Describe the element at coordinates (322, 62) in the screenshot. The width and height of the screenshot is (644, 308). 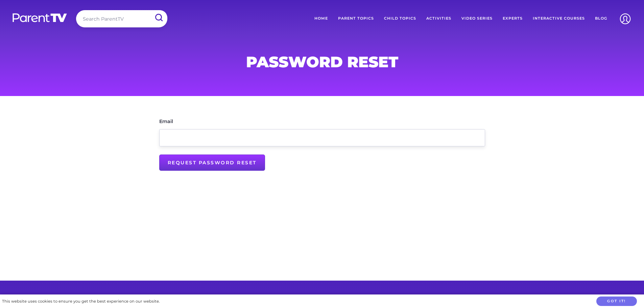
I see `h1: Password Reset` at that location.